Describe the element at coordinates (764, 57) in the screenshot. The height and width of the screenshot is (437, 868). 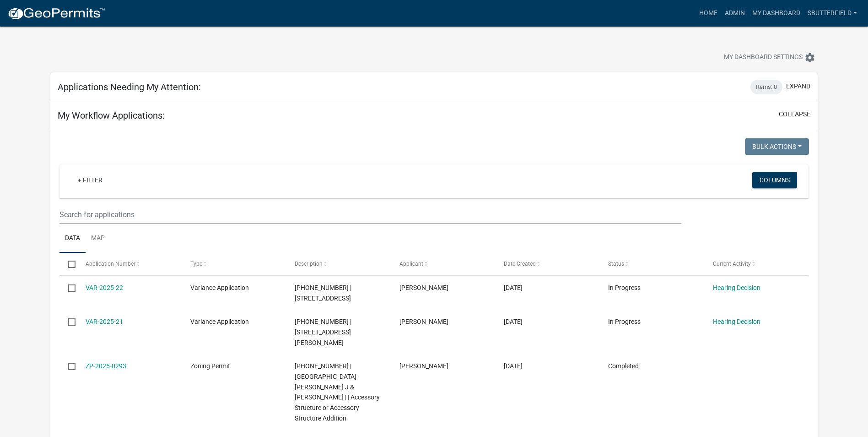
I see `span: My Dashboard Settings` at that location.